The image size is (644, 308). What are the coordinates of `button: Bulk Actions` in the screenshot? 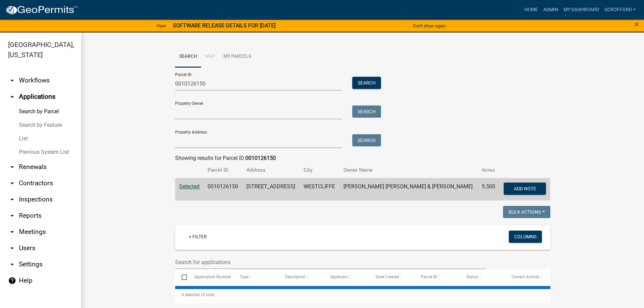 It's located at (527, 212).